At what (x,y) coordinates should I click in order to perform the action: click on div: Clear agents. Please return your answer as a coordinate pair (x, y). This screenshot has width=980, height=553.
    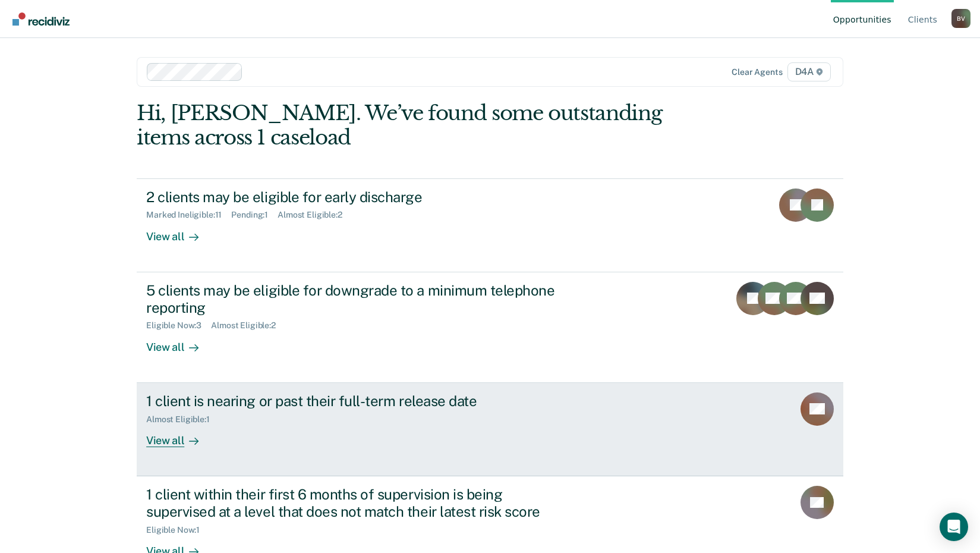
    Looking at the image, I should click on (757, 72).